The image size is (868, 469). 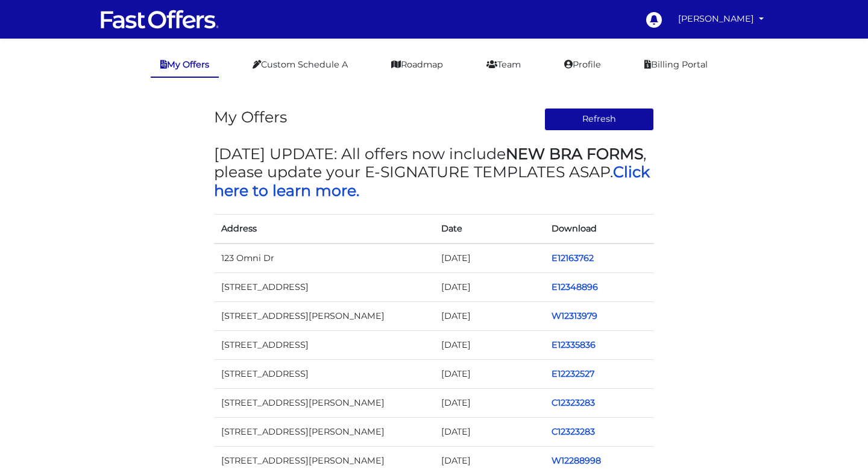 What do you see at coordinates (572, 374) in the screenshot?
I see `a: E12232527` at bounding box center [572, 374].